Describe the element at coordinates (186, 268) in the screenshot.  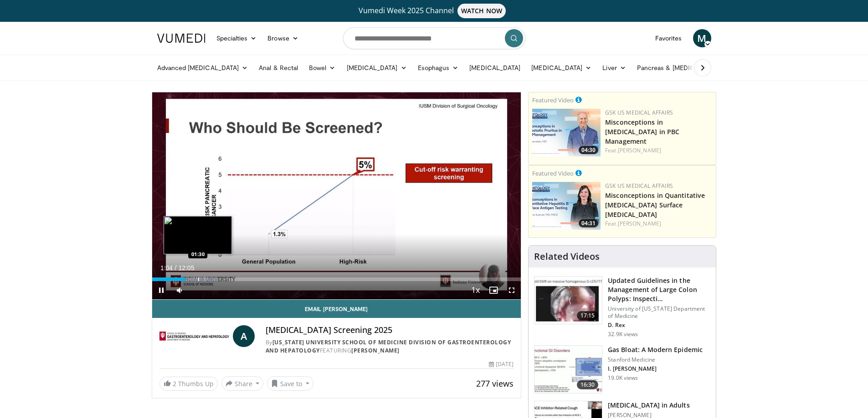
I see `span: 12:05` at that location.